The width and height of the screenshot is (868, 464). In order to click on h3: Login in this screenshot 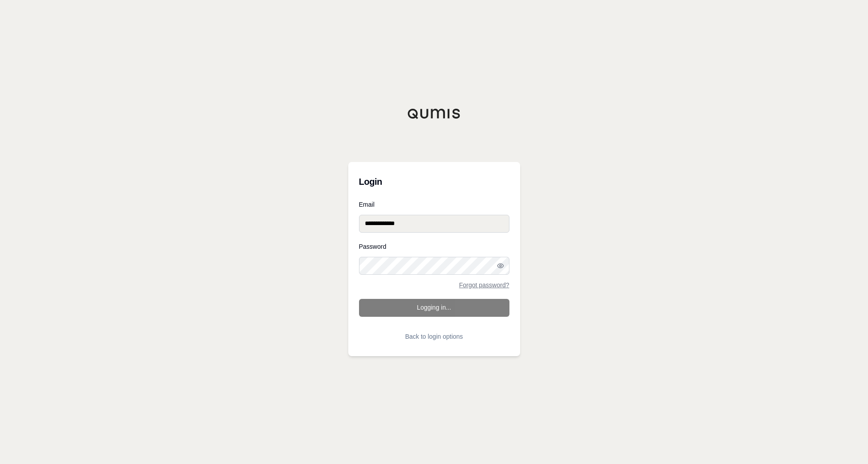, I will do `click(434, 182)`.